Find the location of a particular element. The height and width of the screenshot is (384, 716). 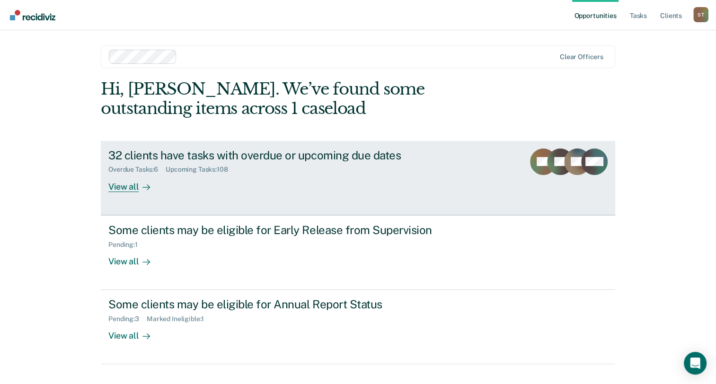

div: Open Intercom Messenger is located at coordinates (695, 363).